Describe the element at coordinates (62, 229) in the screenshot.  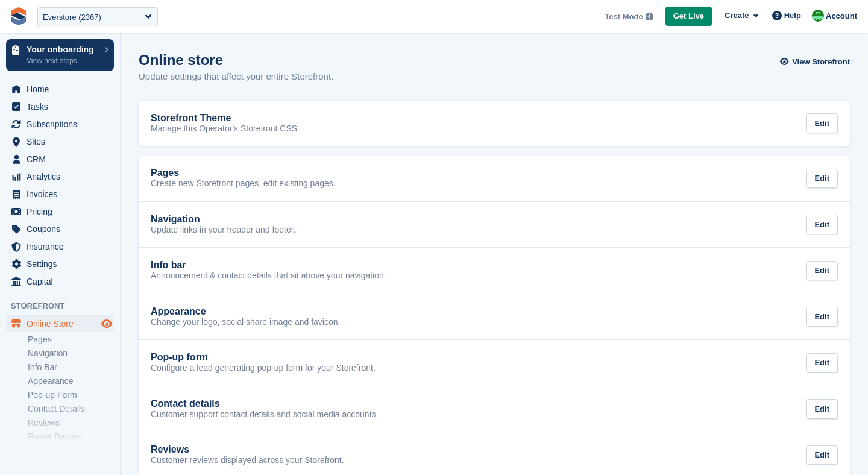
I see `span: Coupons` at that location.